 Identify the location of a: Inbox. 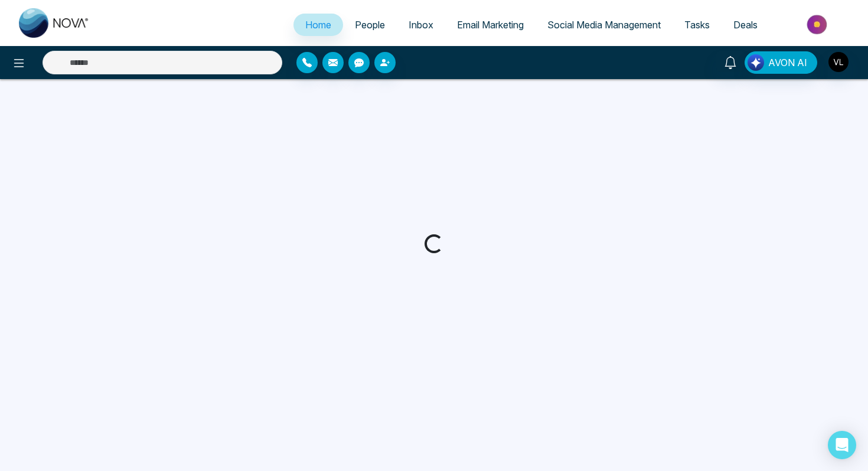
(421, 25).